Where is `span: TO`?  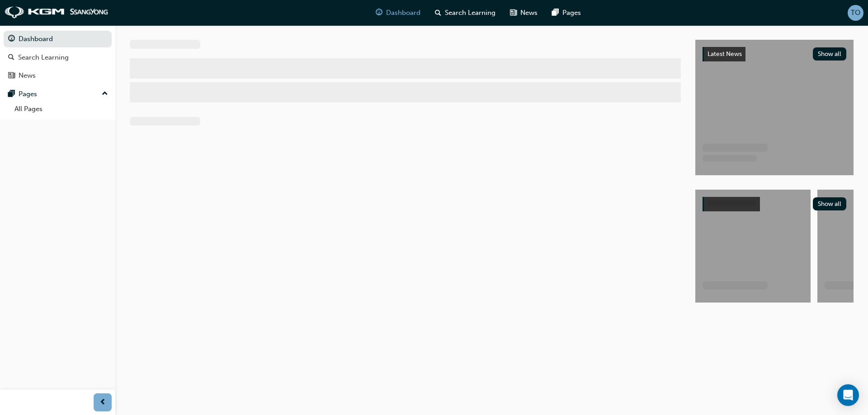 span: TO is located at coordinates (855, 13).